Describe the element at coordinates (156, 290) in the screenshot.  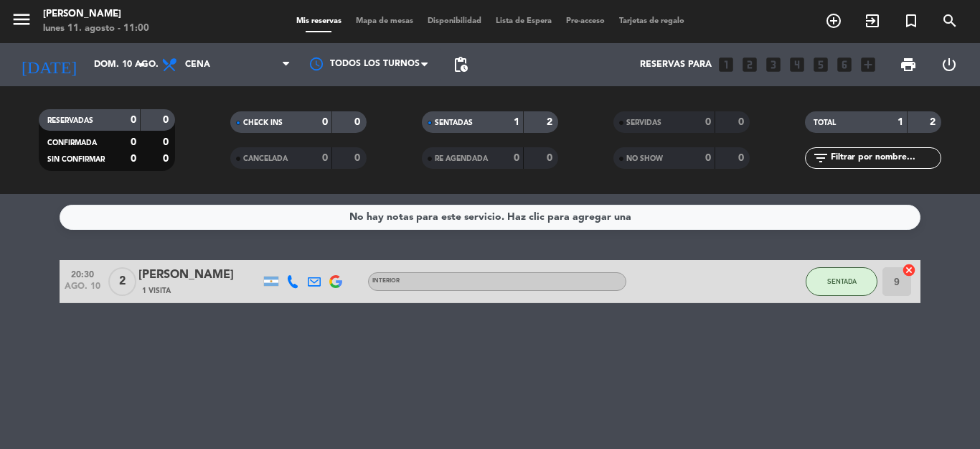
I see `span: 1 Visita` at that location.